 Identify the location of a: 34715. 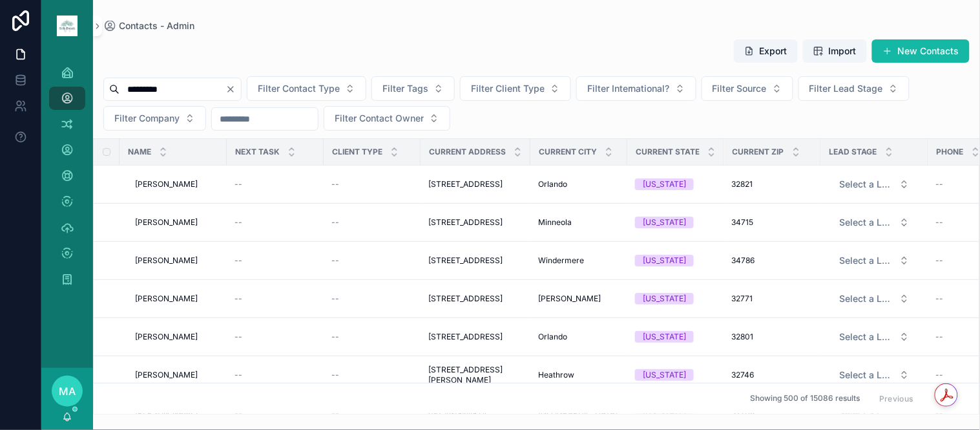
(772, 222).